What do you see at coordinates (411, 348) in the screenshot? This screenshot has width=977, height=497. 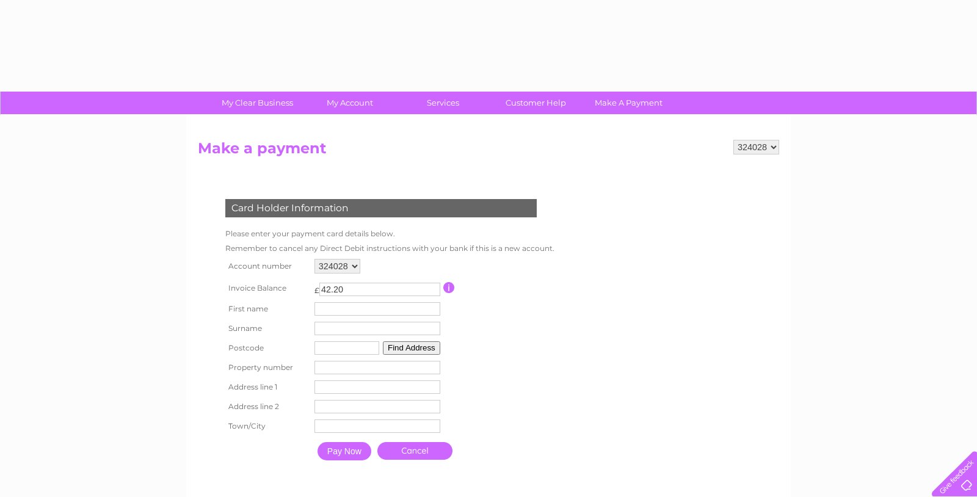 I see `button: Find Address` at bounding box center [411, 348].